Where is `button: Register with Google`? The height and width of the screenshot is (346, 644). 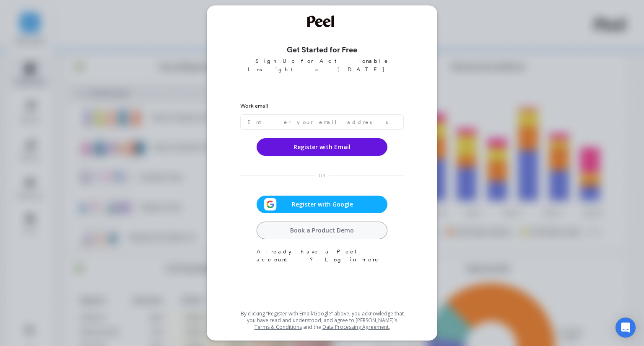 button: Register with Google is located at coordinates (322, 204).